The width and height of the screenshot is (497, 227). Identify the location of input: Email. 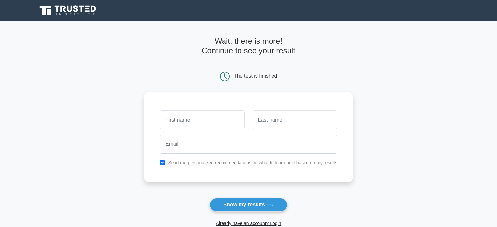
(248, 144).